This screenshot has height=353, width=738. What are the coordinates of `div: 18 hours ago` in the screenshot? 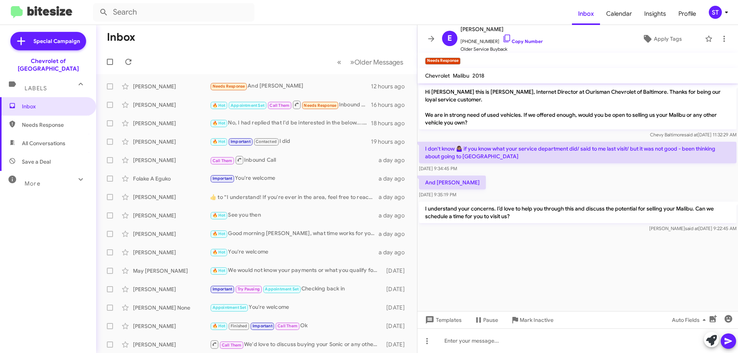 It's located at (391, 123).